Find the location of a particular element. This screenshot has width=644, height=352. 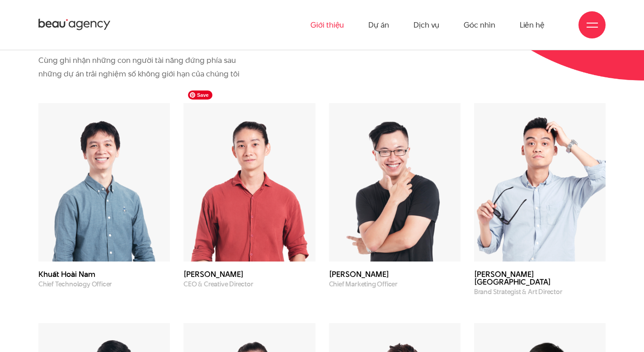

p: Brand Strategist & Art Director is located at coordinates (540, 292).